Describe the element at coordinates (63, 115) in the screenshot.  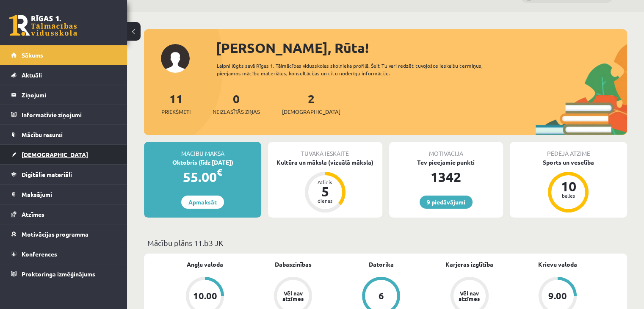
I see `a: Informatīvie ziņojumi` at that location.